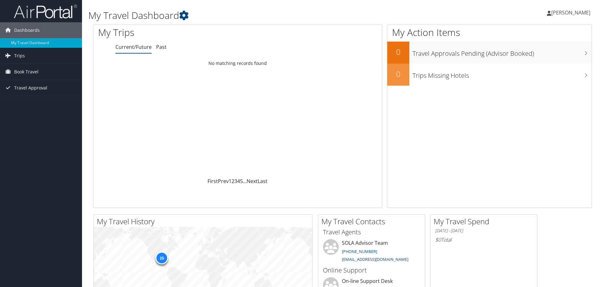 The image size is (603, 287). What do you see at coordinates (502, 52) in the screenshot?
I see `h3: Travel Approvals Pending (Advisor Booked)` at bounding box center [502, 52].